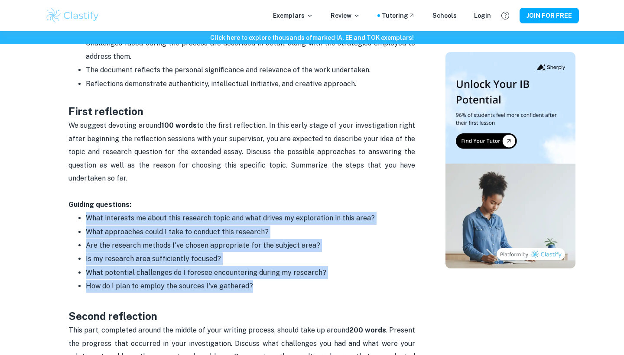 This screenshot has width=624, height=355. I want to click on div: Schools, so click(445, 16).